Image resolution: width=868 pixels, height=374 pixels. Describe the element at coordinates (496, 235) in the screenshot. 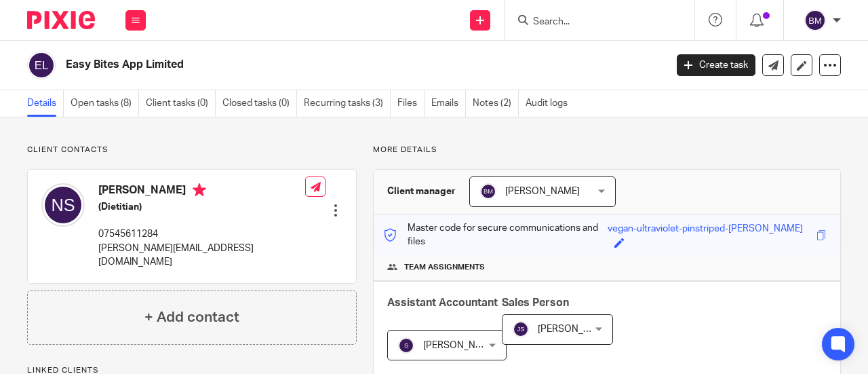

I see `p: Master code for secure communications and files` at that location.